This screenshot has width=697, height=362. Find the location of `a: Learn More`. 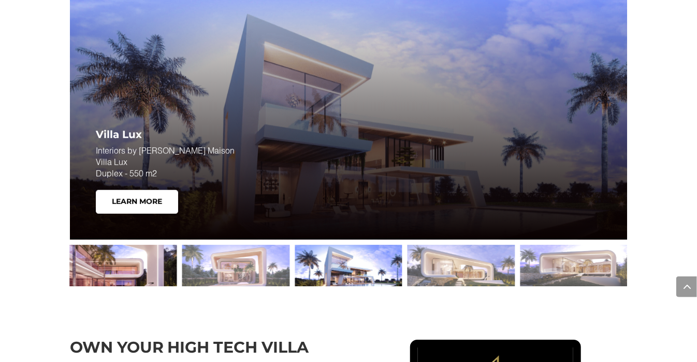

a: Learn More is located at coordinates (137, 202).